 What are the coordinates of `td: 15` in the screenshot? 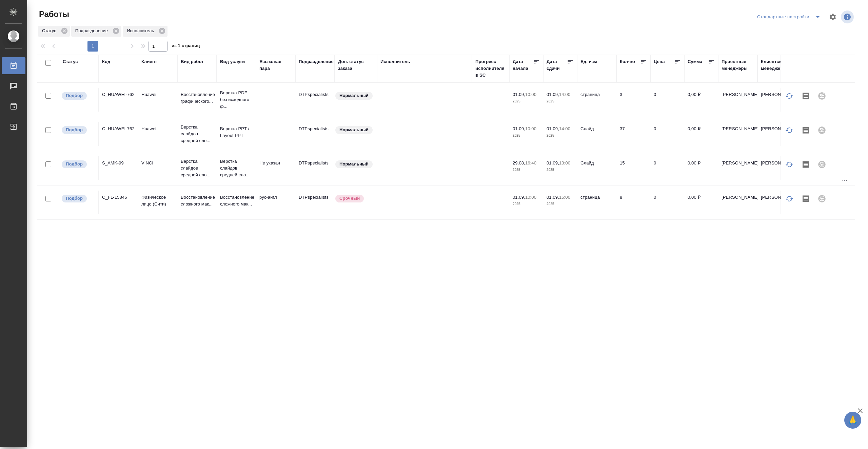 It's located at (634, 169).